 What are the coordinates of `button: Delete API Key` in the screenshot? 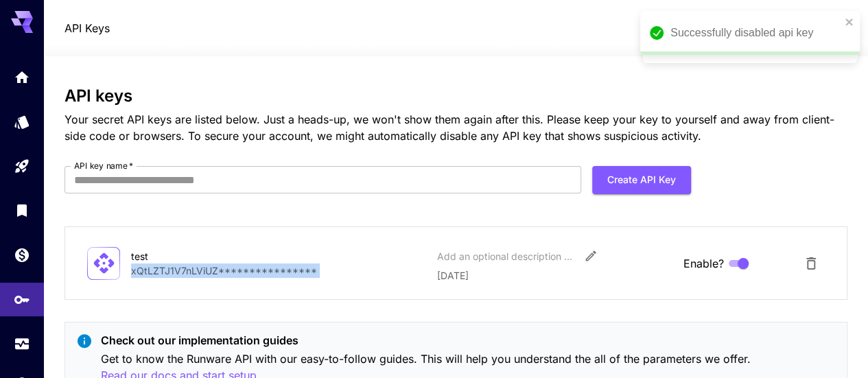 It's located at (811, 264).